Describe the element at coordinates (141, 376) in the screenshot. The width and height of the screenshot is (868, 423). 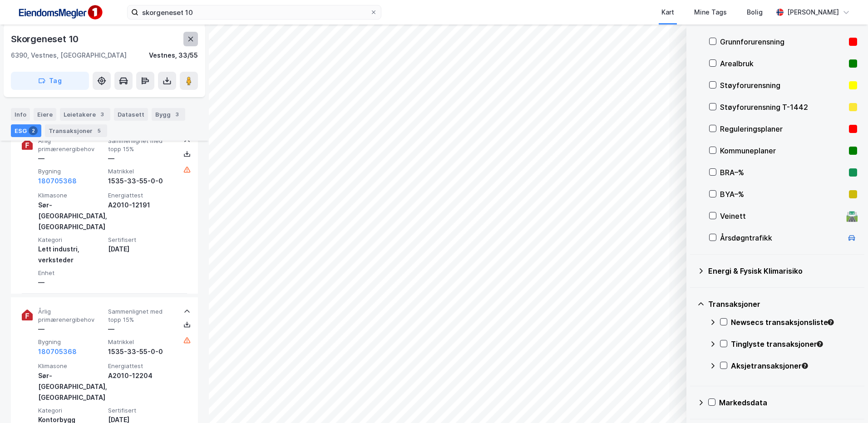
I see `div: A2010-12204` at that location.